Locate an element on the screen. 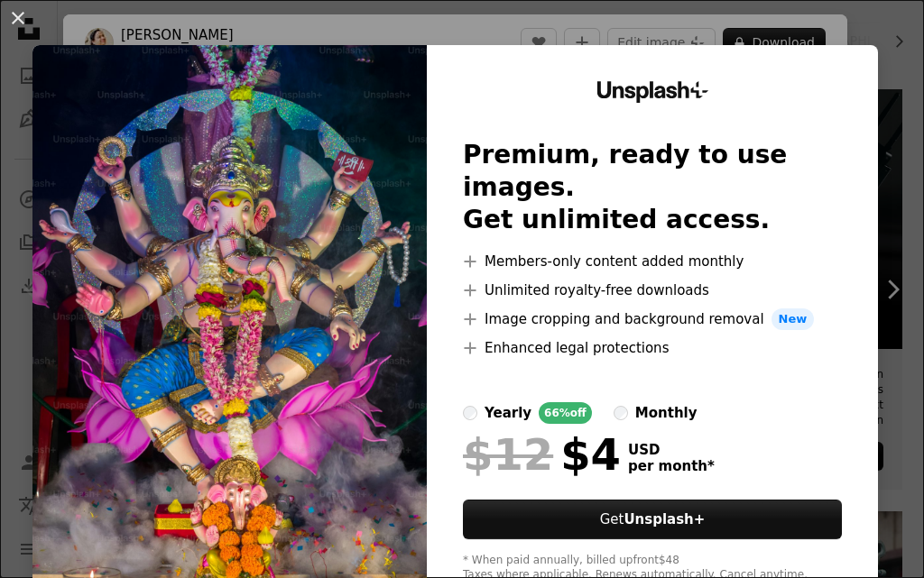 The width and height of the screenshot is (924, 578). li: Unlimited royalty-free downloads is located at coordinates (652, 291).